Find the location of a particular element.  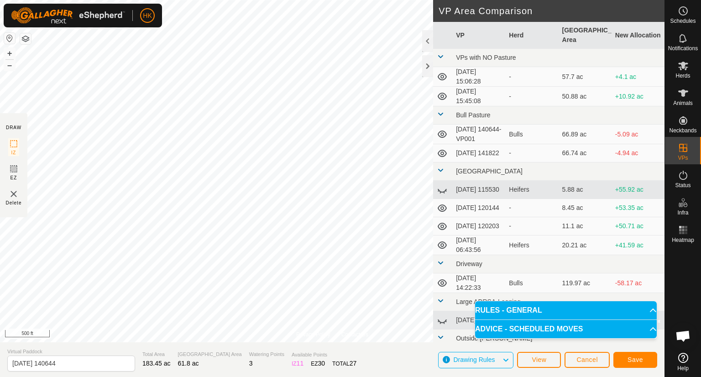

td: 11.1 ac is located at coordinates (585, 227).